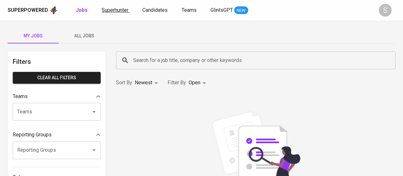 Image resolution: width=403 pixels, height=176 pixels. What do you see at coordinates (28, 10) in the screenshot?
I see `div: Superpowered` at bounding box center [28, 10].